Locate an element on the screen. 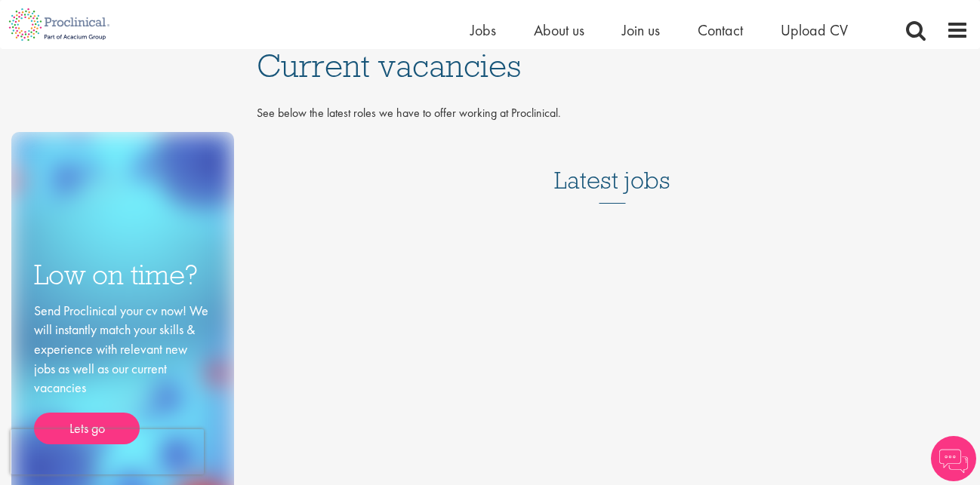 This screenshot has width=980, height=485. a: Upload CV is located at coordinates (814, 30).